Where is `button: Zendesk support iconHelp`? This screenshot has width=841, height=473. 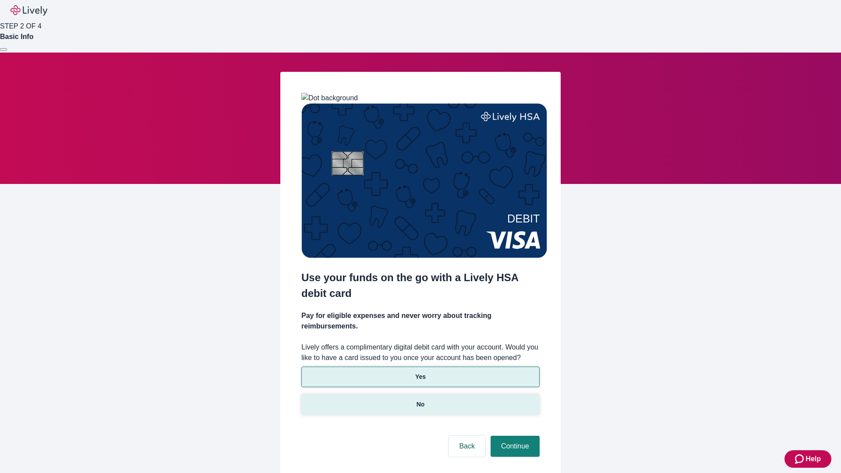 button: Zendesk support iconHelp is located at coordinates (808, 459).